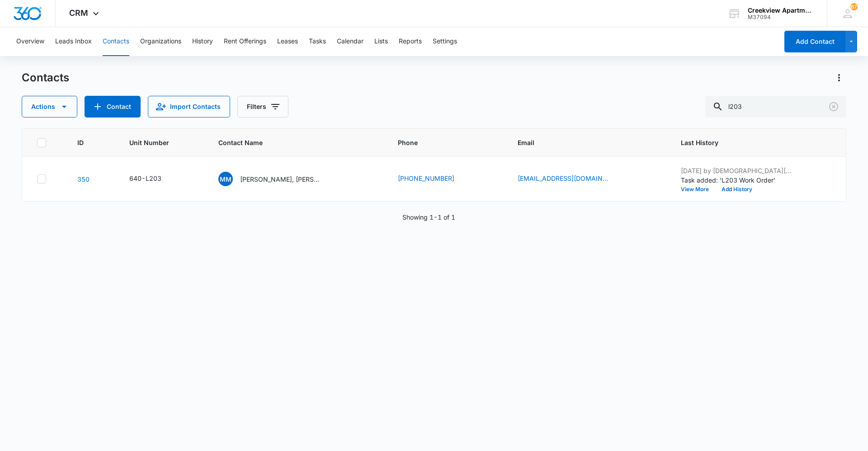 This screenshot has height=451, width=868. I want to click on button: Overview, so click(30, 42).